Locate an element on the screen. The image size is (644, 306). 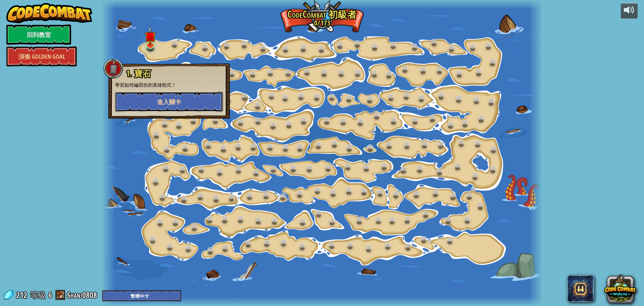
span: 212 is located at coordinates (23, 295).